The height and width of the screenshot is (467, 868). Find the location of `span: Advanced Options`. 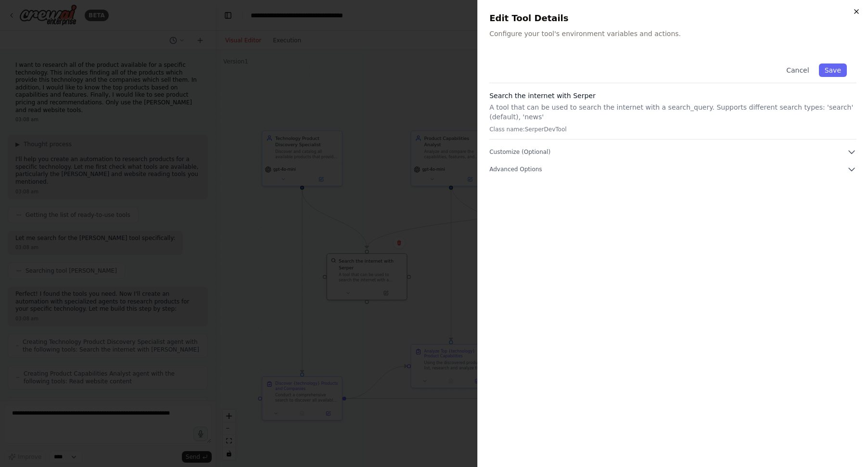

span: Advanced Options is located at coordinates (515, 169).